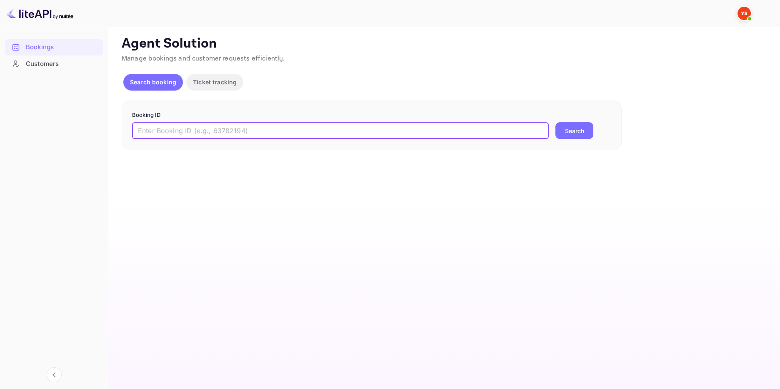  What do you see at coordinates (341, 130) in the screenshot?
I see `input: Enter Booking ID (e.g., 63782194)` at bounding box center [341, 130].